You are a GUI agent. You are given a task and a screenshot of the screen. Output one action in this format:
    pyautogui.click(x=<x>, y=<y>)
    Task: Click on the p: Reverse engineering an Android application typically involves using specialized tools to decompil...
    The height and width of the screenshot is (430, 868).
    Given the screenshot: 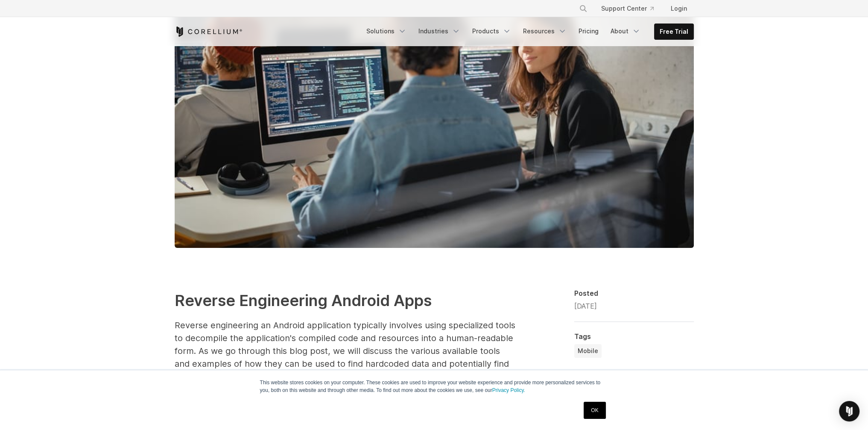 What is the action you would take?
    pyautogui.click(x=346, y=351)
    